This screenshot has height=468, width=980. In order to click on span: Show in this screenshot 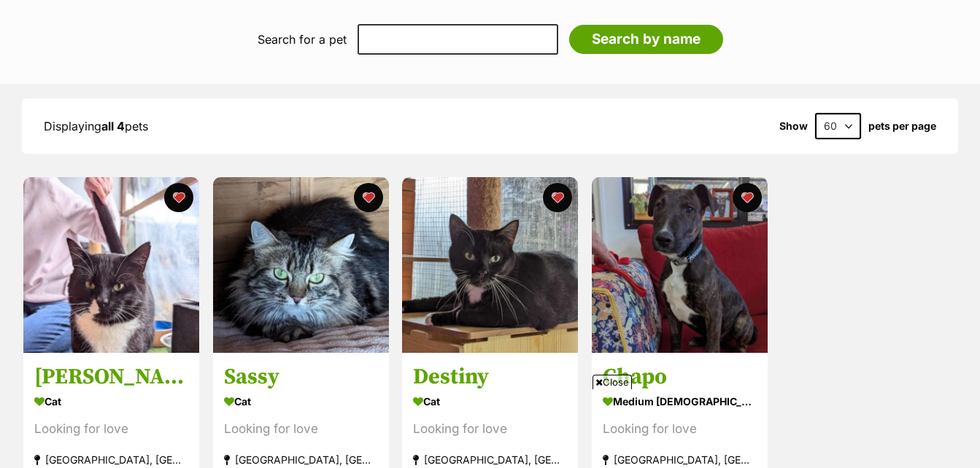, I will do `click(793, 126)`.